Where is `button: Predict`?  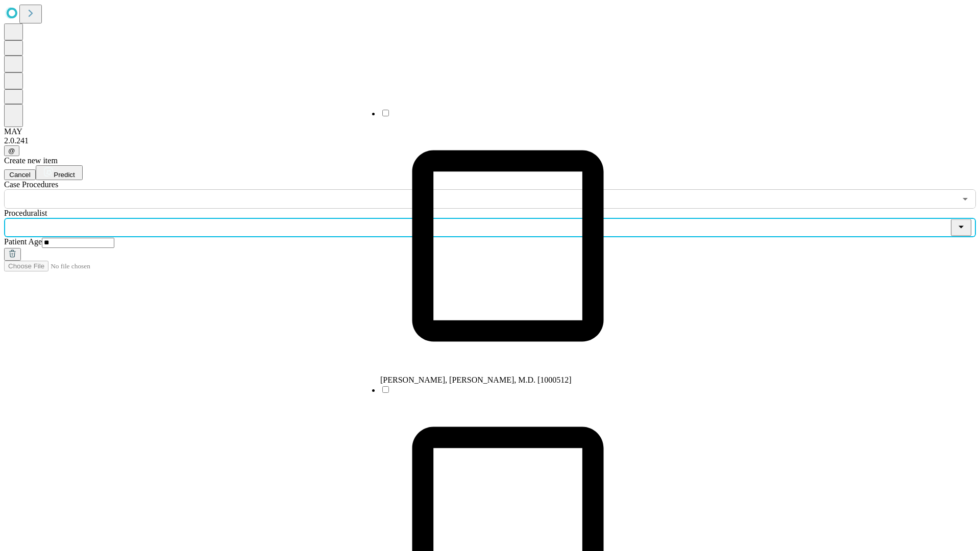 button: Predict is located at coordinates (59, 172).